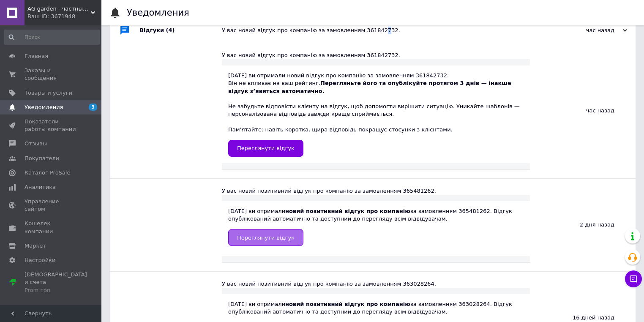  I want to click on span: Управление сайтом, so click(51, 206).